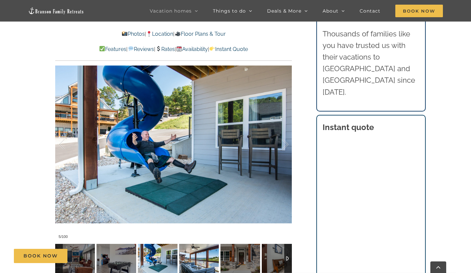 The image size is (471, 273). Describe the element at coordinates (200, 34) in the screenshot. I see `a: Floor Plans & Tour` at that location.